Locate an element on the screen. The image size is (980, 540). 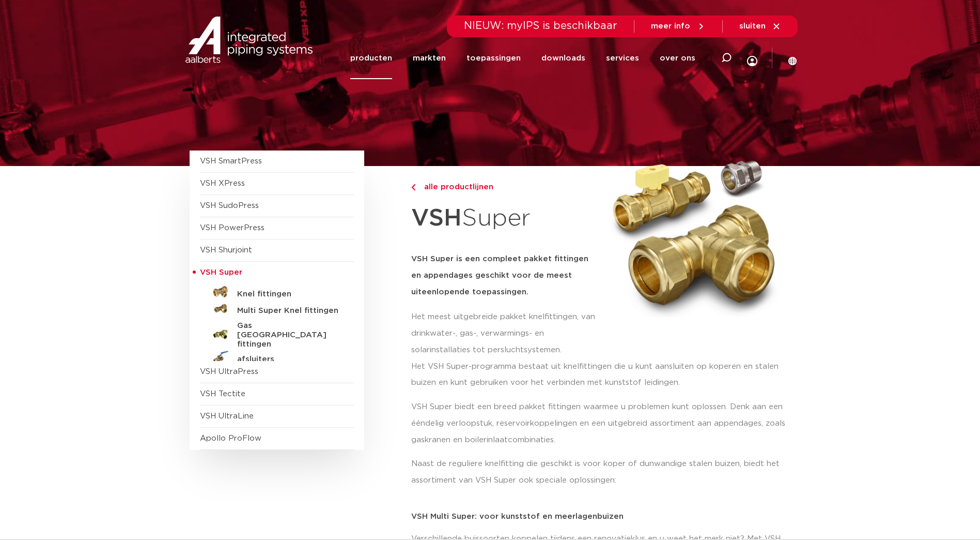
span: VSH SudoPress is located at coordinates (229, 205).